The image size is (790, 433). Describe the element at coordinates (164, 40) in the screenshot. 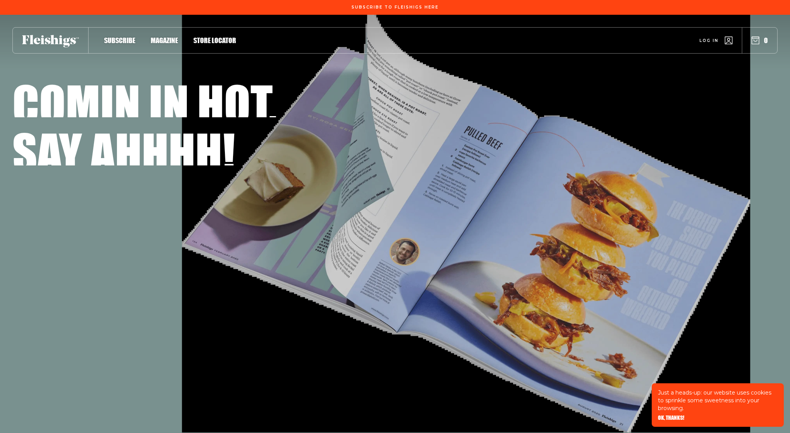

I see `a: Magazine` at that location.